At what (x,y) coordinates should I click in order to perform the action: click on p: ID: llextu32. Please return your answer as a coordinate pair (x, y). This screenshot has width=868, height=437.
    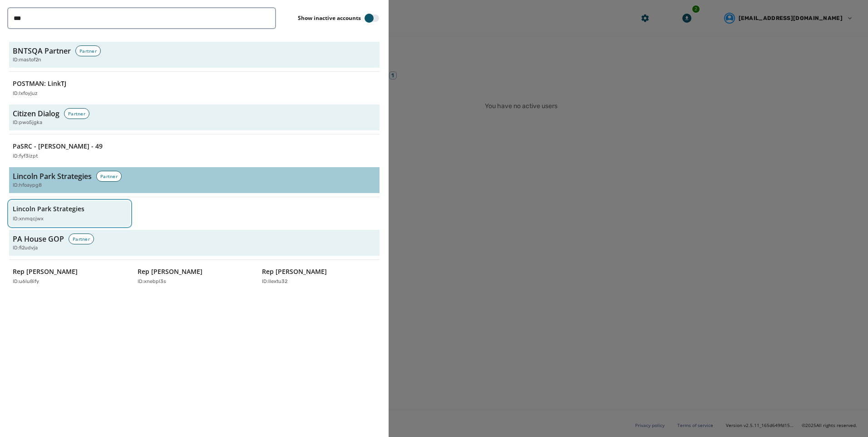
    Looking at the image, I should click on (275, 282).